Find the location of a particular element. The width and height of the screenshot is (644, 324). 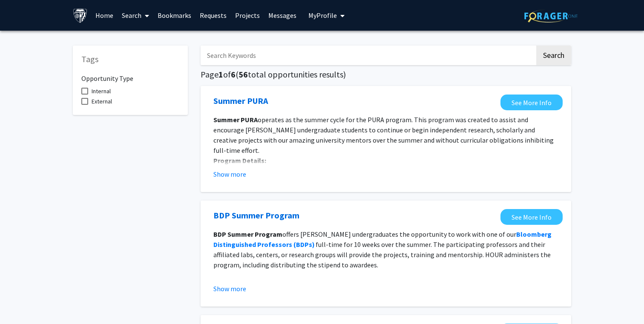

strong: BDP Summer Program is located at coordinates (248, 234).